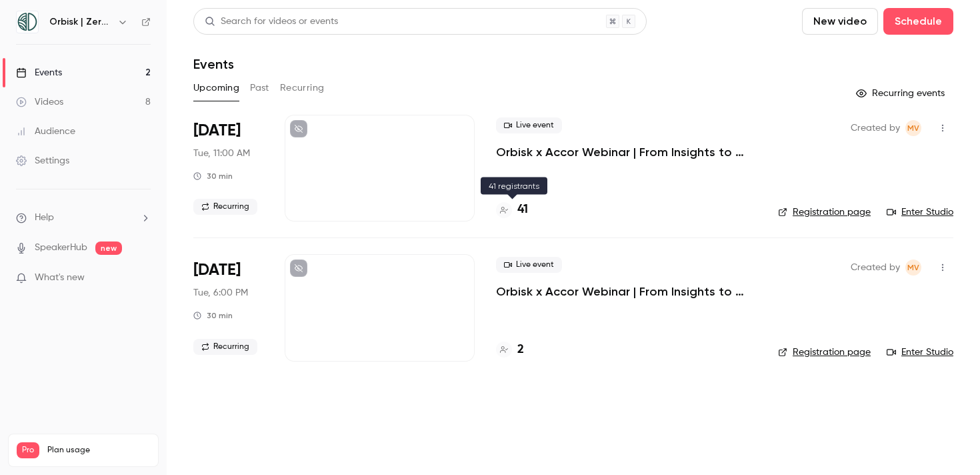  I want to click on div: Settings, so click(43, 161).